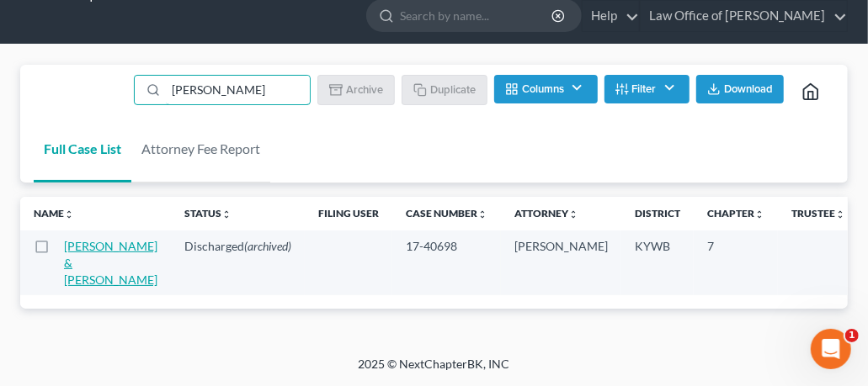 The width and height of the screenshot is (868, 386). What do you see at coordinates (200, 149) in the screenshot?
I see `a: Attorney Fee Report` at bounding box center [200, 149].